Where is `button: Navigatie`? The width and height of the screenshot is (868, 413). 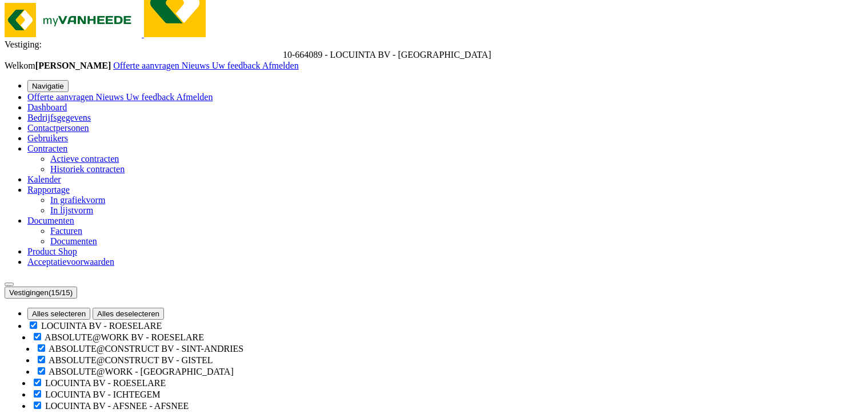
button: Navigatie is located at coordinates (48, 86).